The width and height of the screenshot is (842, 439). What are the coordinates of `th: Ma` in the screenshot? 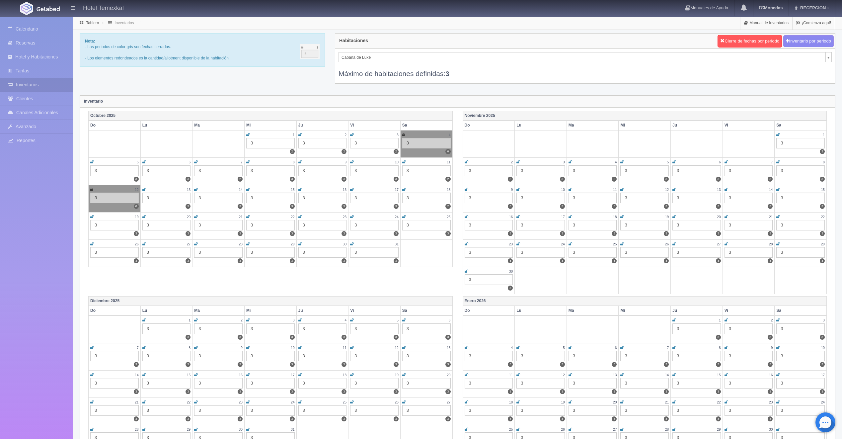 It's located at (218, 125).